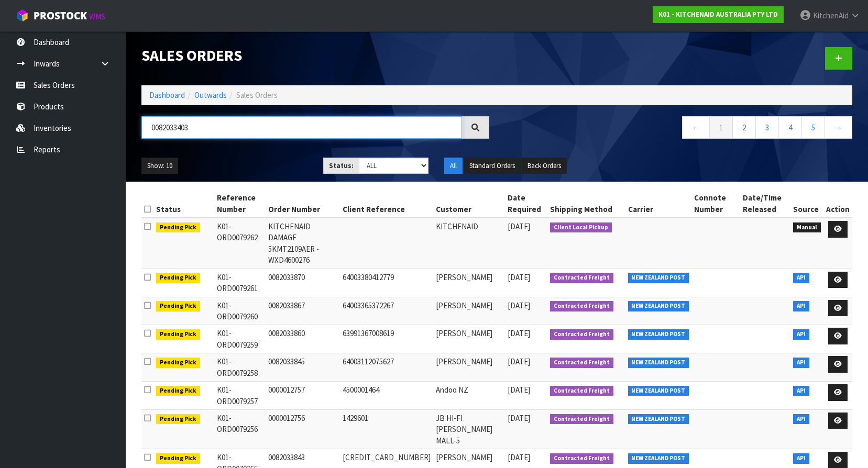 The image size is (868, 468). I want to click on span: KitchenAid, so click(830, 15).